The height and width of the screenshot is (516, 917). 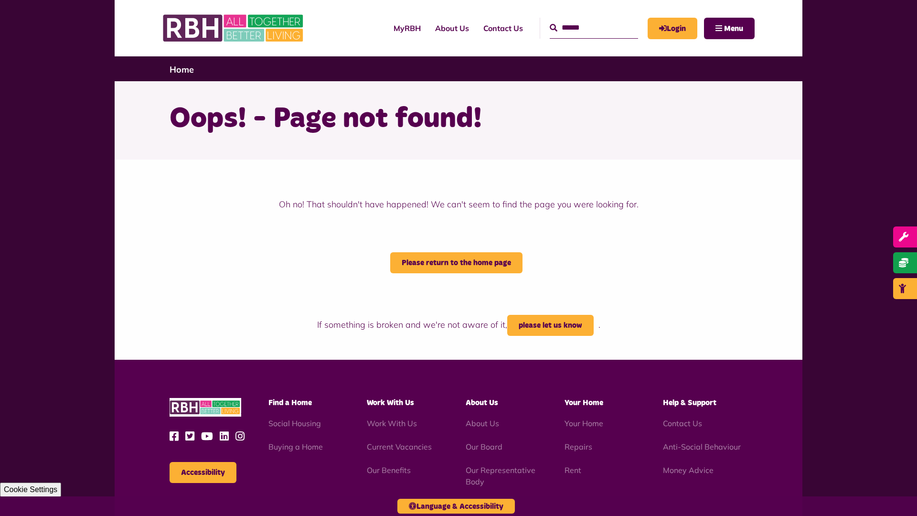 I want to click on a: Rent, so click(x=573, y=470).